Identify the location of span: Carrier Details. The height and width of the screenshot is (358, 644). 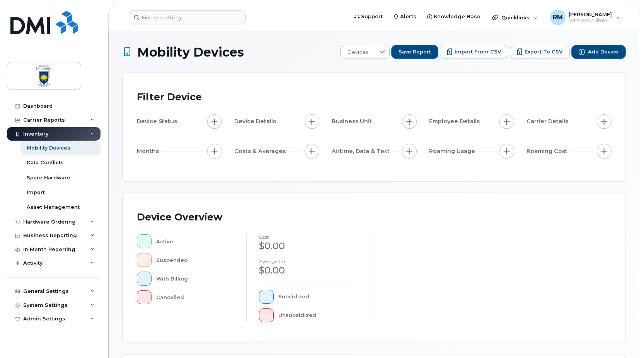
(549, 121).